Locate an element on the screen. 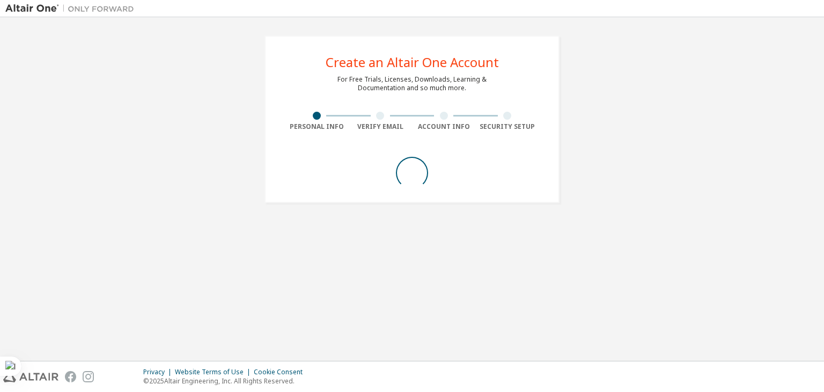 The width and height of the screenshot is (824, 392). div: Website Terms of Use is located at coordinates (214, 372).